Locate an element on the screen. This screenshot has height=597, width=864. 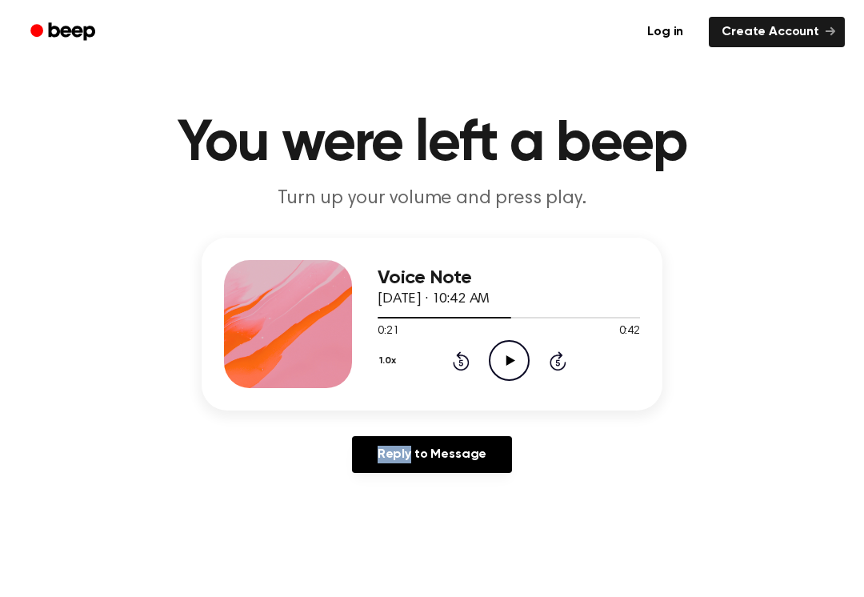
span: 0:42 is located at coordinates (630, 331).